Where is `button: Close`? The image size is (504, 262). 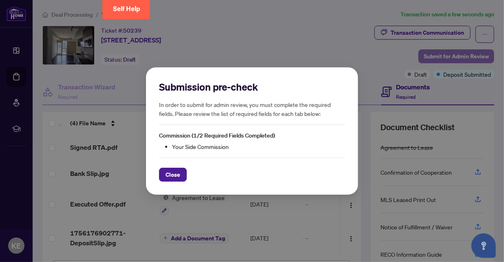
button: Close is located at coordinates (173, 175).